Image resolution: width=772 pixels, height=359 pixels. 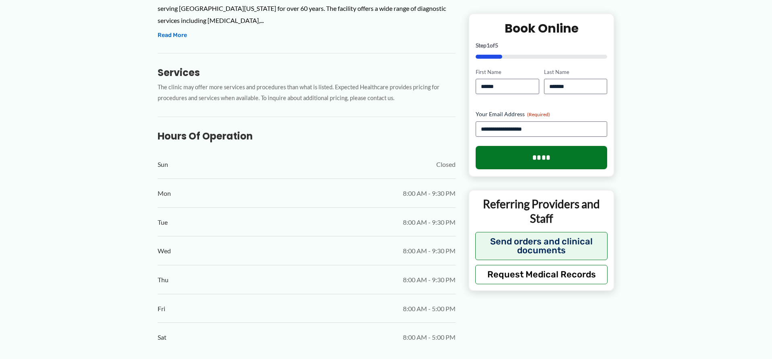 I want to click on button: Send orders and clinical documents, so click(x=541, y=246).